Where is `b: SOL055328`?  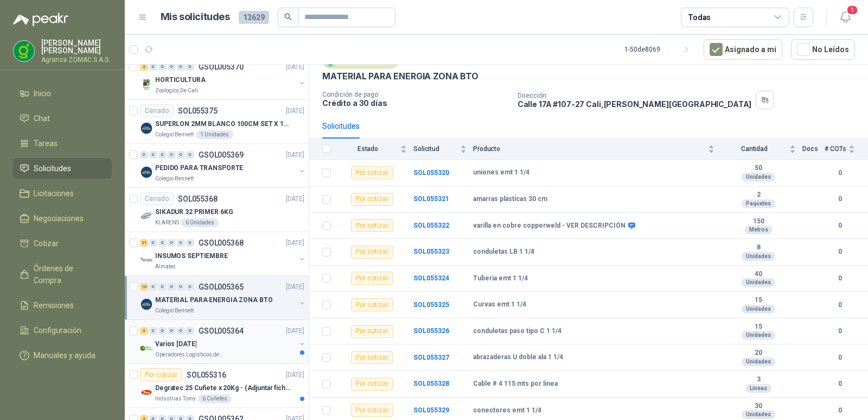
b: SOL055328 is located at coordinates (431, 383).